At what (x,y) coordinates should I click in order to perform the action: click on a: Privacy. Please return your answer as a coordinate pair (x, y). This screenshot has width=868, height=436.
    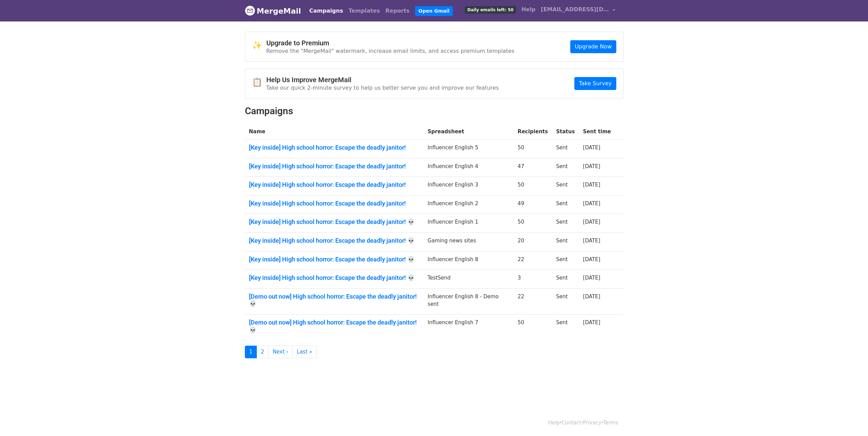
    Looking at the image, I should click on (592, 422).